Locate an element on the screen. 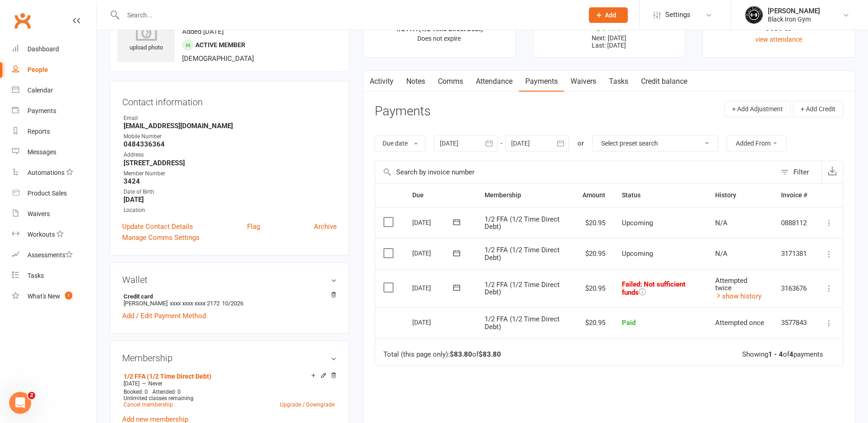 The height and width of the screenshot is (423, 868). div: Location is located at coordinates (230, 210).